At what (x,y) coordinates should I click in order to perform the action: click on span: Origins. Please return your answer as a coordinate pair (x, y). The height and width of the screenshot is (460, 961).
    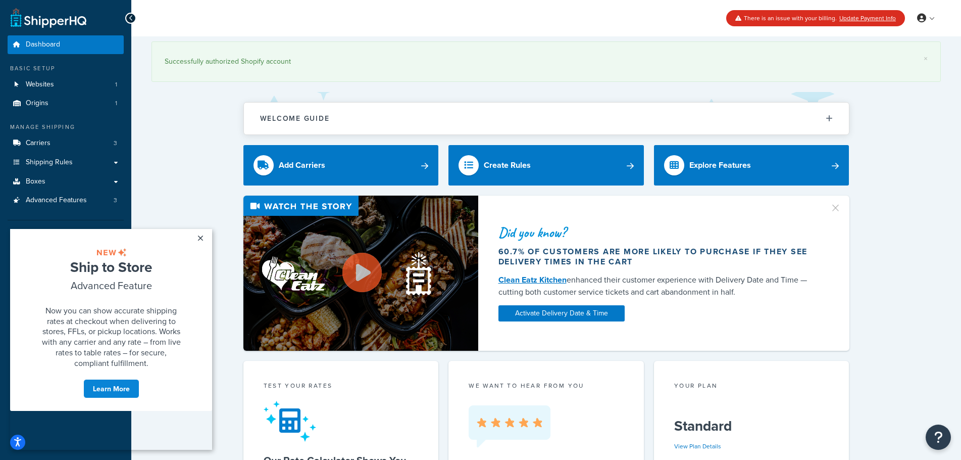
    Looking at the image, I should click on (37, 103).